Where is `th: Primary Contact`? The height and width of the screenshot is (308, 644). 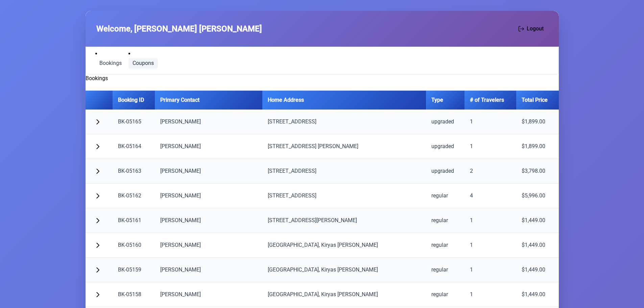 th: Primary Contact is located at coordinates (209, 100).